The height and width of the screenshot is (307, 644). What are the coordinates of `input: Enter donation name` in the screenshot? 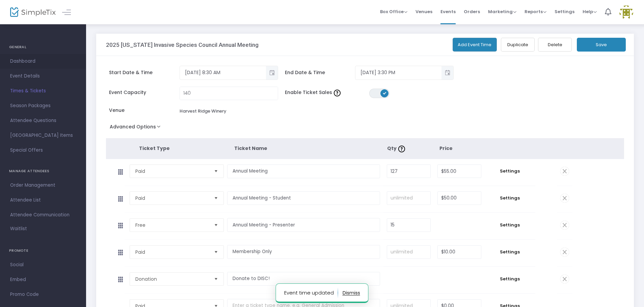 It's located at (304, 279).